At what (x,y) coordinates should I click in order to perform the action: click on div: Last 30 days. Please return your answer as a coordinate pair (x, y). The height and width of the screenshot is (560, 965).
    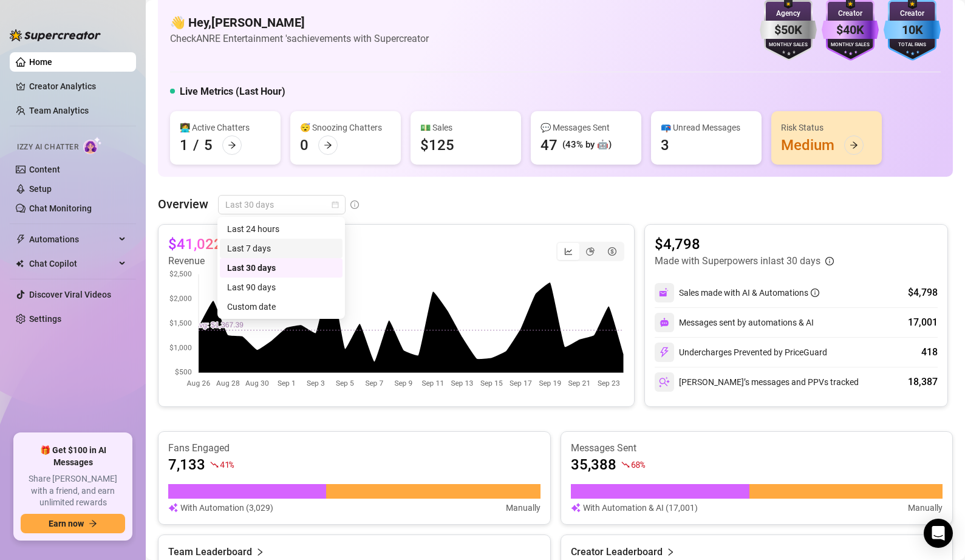
    Looking at the image, I should click on (282, 268).